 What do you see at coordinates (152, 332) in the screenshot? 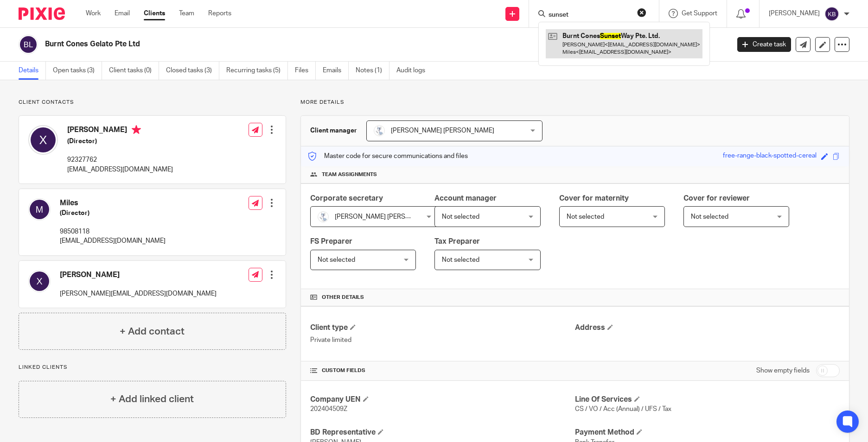
I see `h4: + Add contact` at bounding box center [152, 332].